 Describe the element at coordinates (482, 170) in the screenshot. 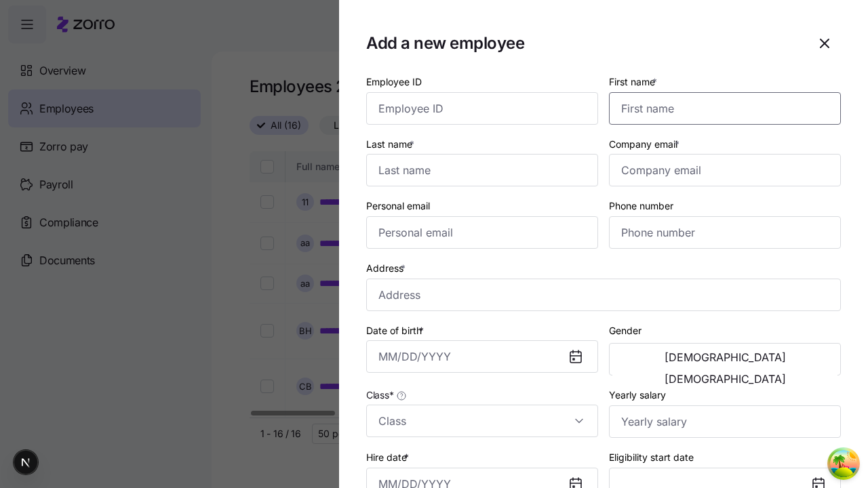

I see `input: Last name` at that location.